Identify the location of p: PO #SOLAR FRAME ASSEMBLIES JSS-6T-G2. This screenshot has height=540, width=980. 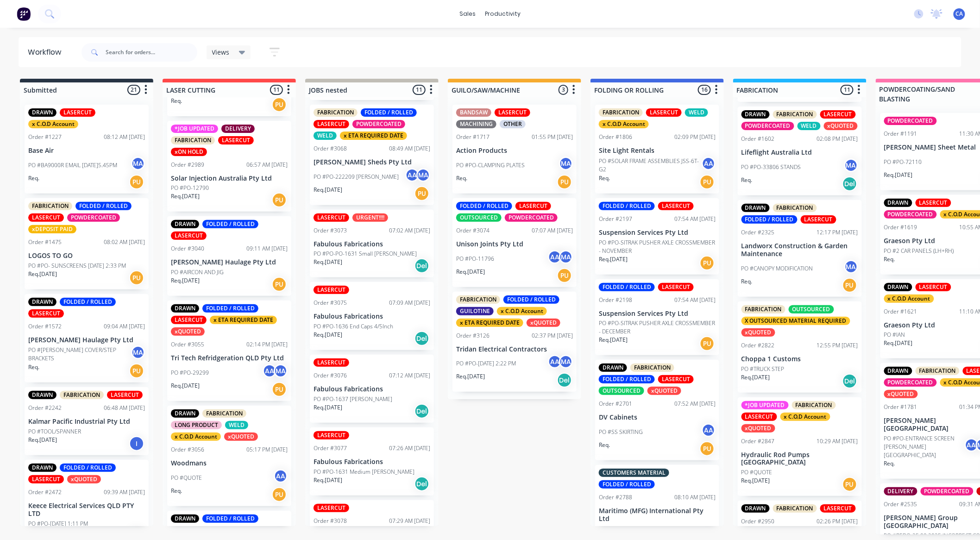
(650, 165).